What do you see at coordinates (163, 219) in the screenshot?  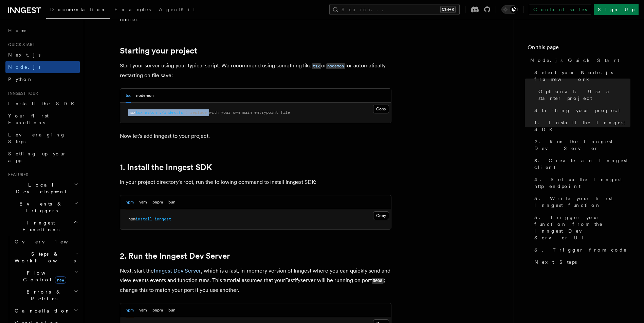 I see `span: inngest` at bounding box center [163, 219].